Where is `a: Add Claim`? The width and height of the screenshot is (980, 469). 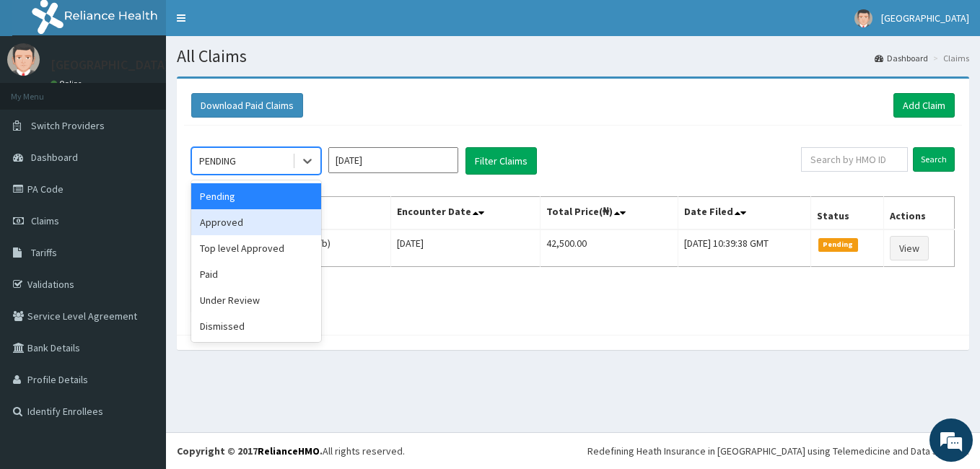 a: Add Claim is located at coordinates (924, 105).